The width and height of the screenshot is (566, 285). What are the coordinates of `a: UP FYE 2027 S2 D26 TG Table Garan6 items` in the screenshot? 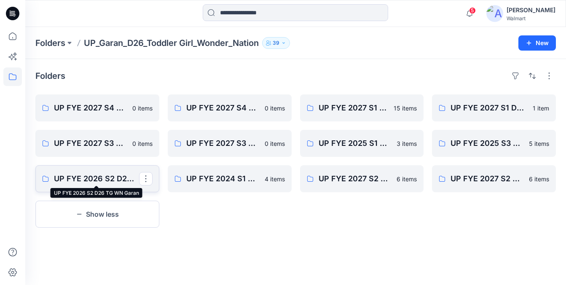 It's located at (494, 179).